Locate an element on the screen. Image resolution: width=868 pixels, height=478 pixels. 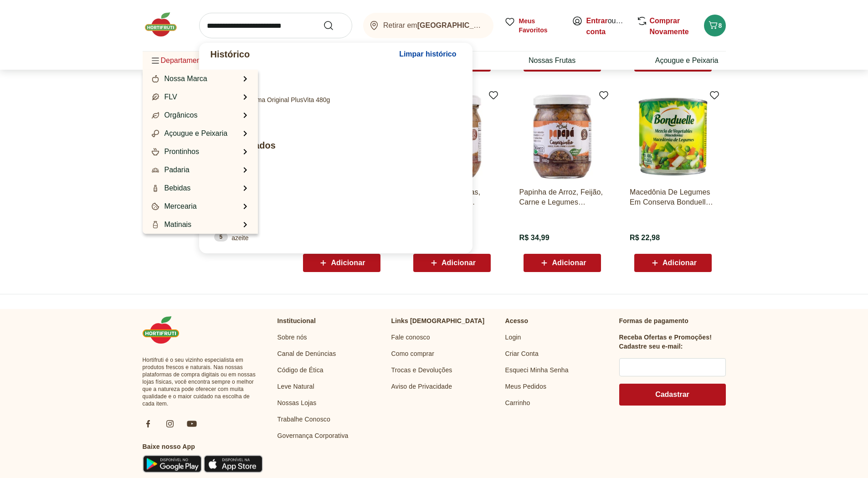
a: Meus Favoritos is located at coordinates (532, 26).